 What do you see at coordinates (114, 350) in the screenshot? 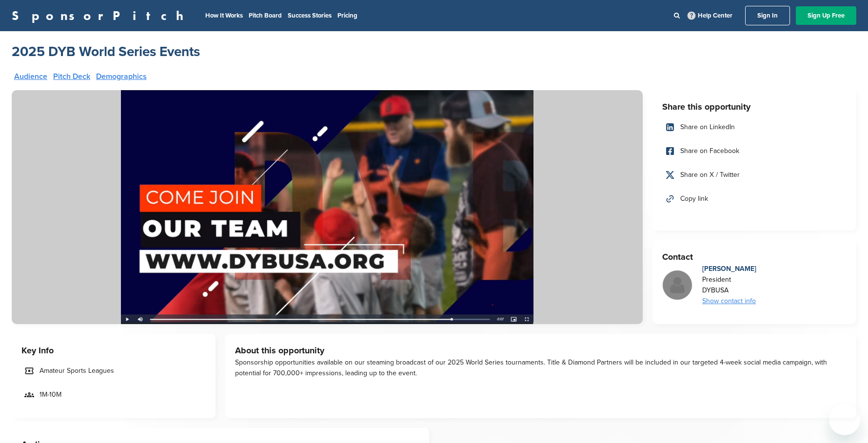
I see `h3: Key Info` at bounding box center [114, 350].